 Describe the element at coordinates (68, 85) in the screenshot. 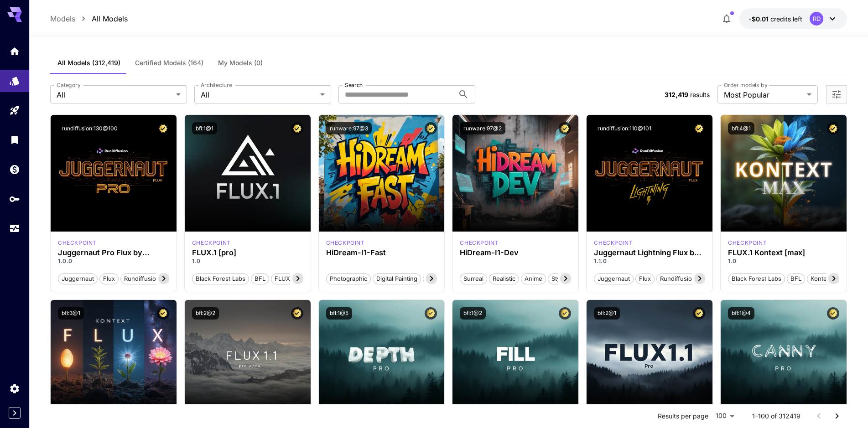

I see `label: Category` at that location.